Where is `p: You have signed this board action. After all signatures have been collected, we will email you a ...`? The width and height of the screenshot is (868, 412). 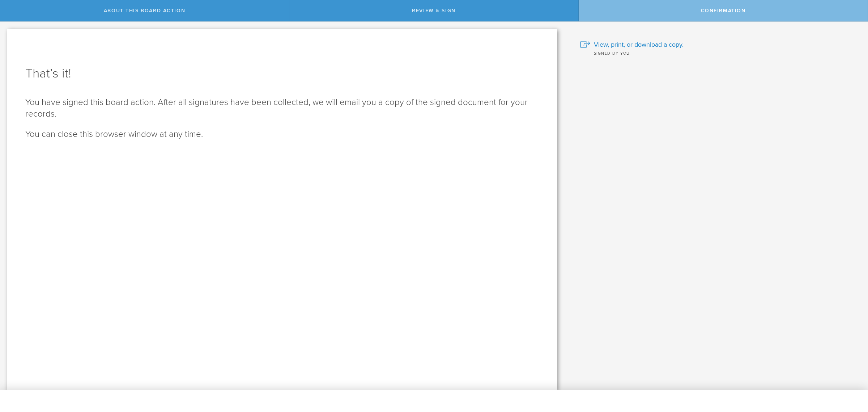 p: You have signed this board action. After all signatures have been collected, we will email you a ... is located at coordinates (282, 108).